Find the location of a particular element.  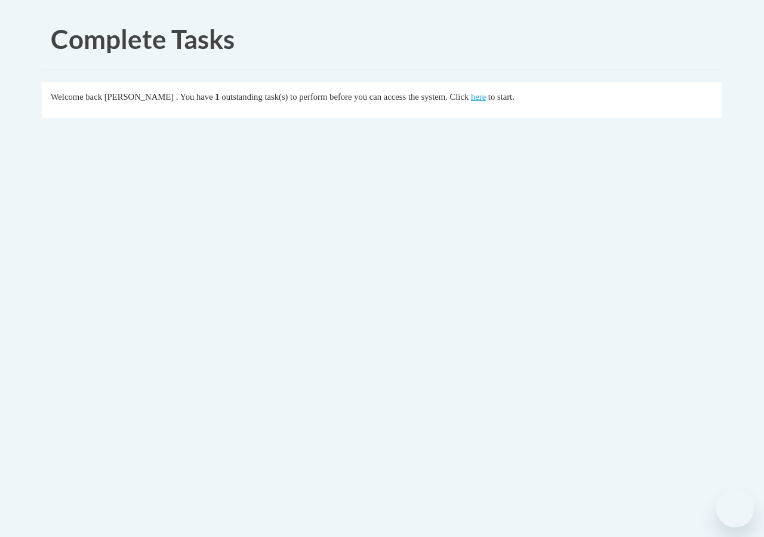

span: Welcome back is located at coordinates (76, 97).